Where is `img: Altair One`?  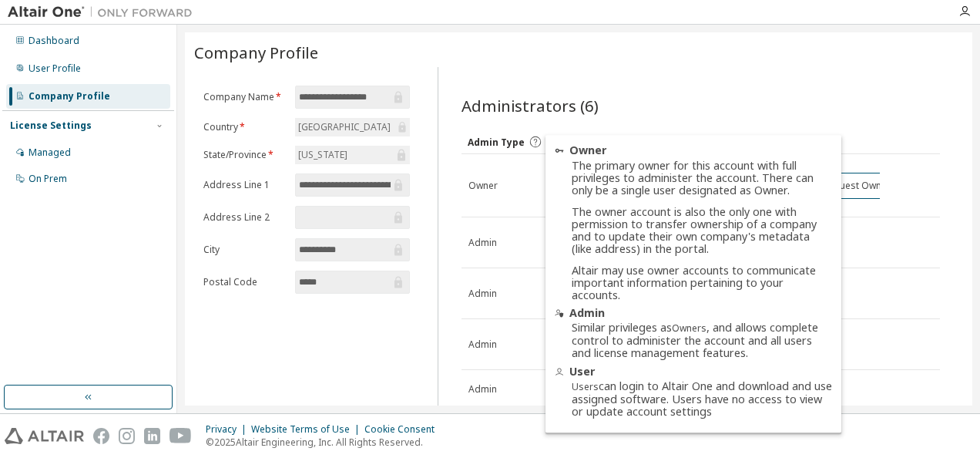
img: Altair One is located at coordinates (104, 12).